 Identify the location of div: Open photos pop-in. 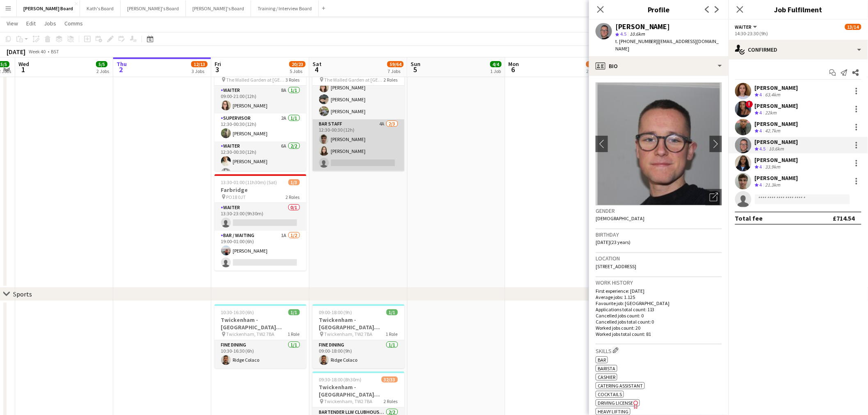
(714, 197).